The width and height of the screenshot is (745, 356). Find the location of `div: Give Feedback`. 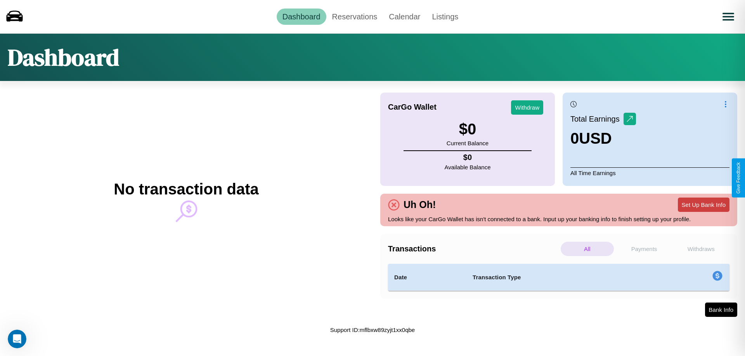

div: Give Feedback is located at coordinates (738, 178).